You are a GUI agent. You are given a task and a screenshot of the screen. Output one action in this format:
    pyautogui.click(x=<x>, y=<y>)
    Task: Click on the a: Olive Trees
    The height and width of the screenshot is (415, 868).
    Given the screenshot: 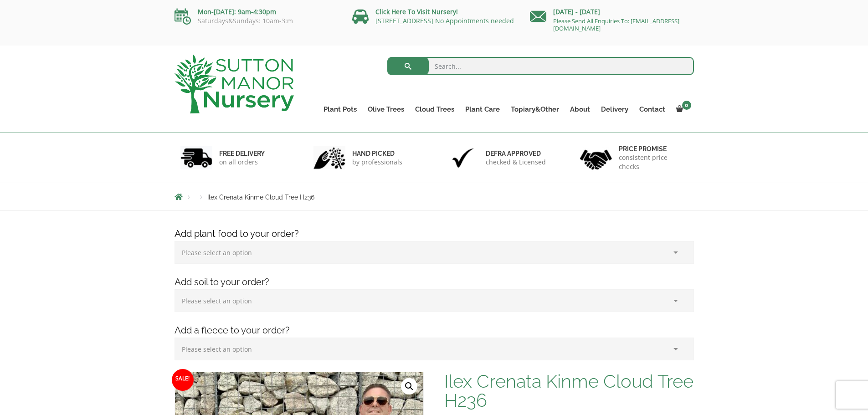 What is the action you would take?
    pyautogui.click(x=386, y=109)
    